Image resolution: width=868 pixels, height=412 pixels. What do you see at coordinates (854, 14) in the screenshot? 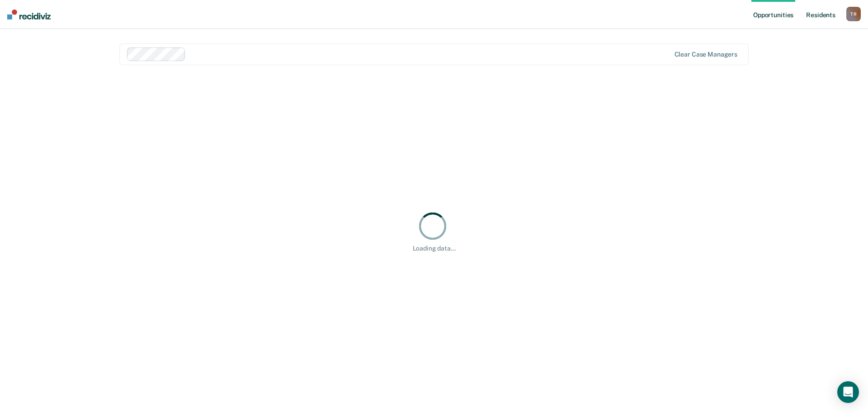
I see `div: T R` at bounding box center [854, 14].